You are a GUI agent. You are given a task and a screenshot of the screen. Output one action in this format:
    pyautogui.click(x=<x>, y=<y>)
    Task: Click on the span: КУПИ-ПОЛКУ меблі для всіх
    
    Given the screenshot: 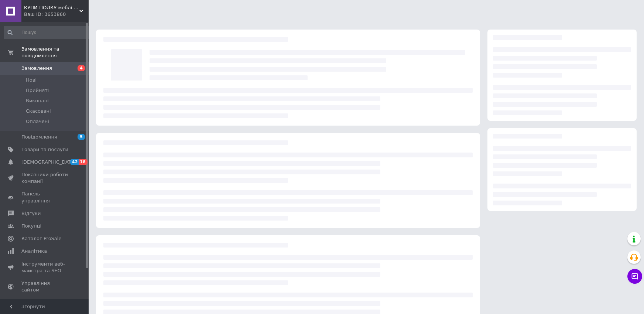 What is the action you would take?
    pyautogui.click(x=52, y=8)
    